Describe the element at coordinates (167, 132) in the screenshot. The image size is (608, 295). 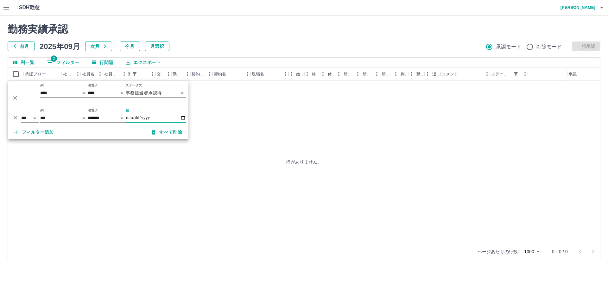
I see `button: すべて削除` at that location.